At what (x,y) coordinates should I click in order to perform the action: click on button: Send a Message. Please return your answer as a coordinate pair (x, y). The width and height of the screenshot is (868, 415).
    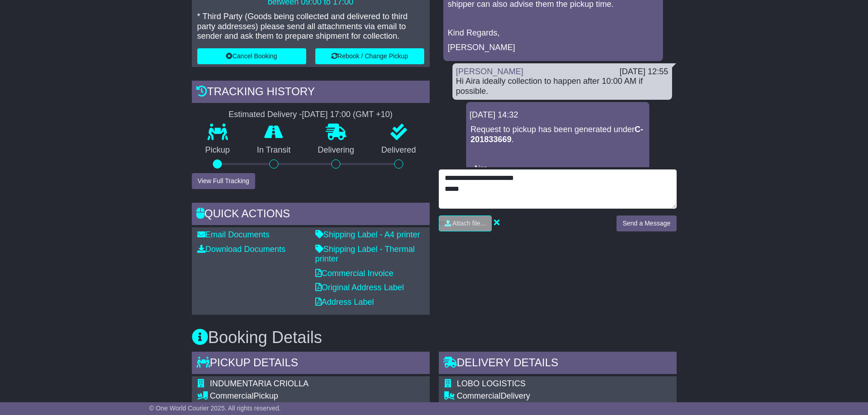
    Looking at the image, I should click on (646, 223).